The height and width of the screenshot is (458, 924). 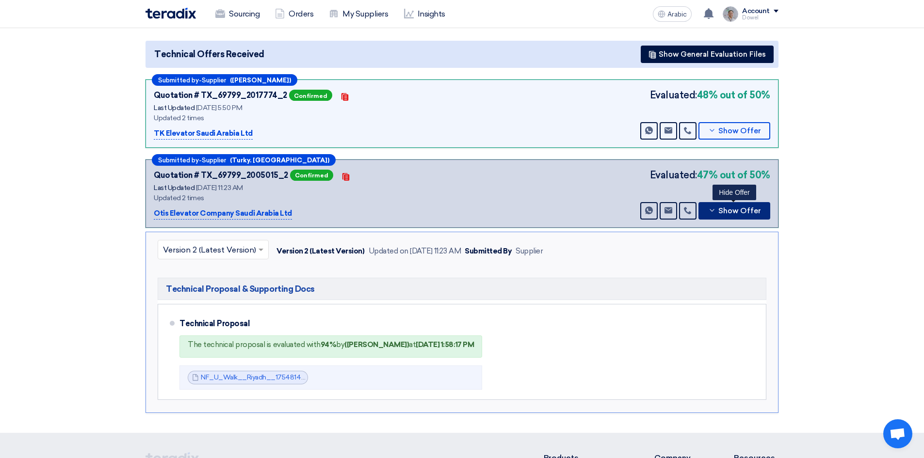 I want to click on img: Teradix logo, so click(x=171, y=13).